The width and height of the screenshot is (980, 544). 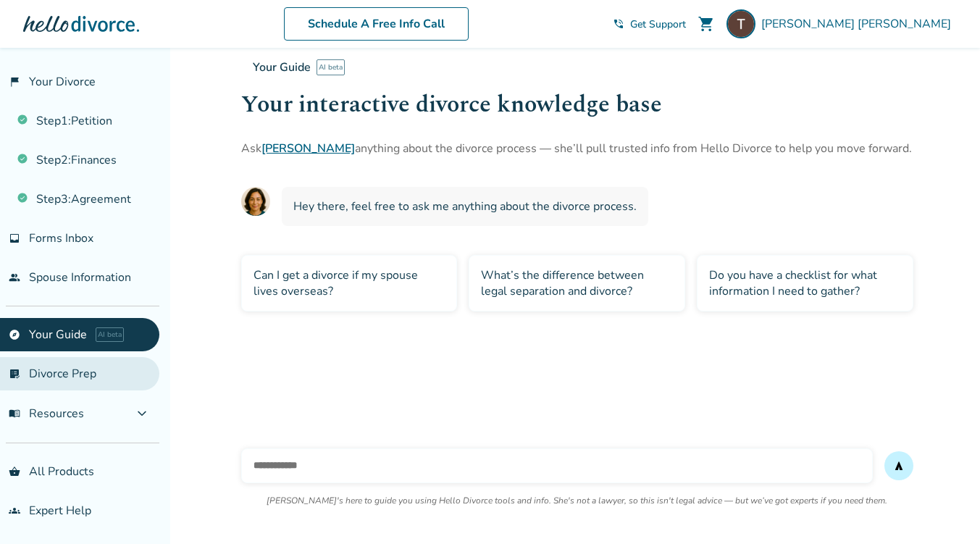 I want to click on span: expand_more, so click(x=142, y=414).